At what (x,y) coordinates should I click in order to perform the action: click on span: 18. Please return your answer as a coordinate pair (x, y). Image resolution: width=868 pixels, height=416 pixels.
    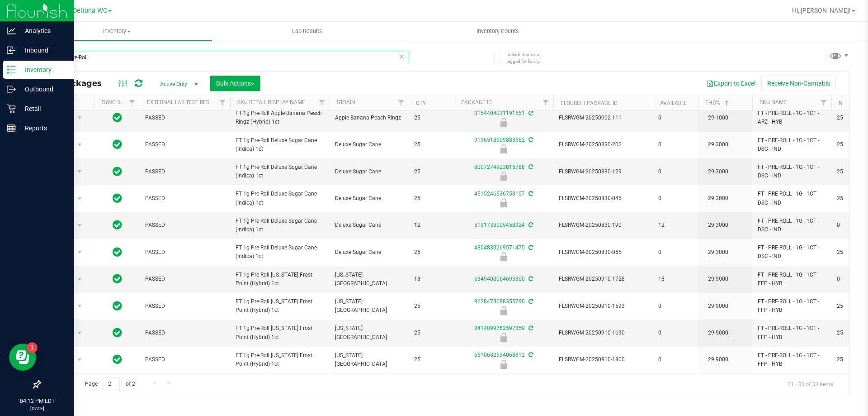
    Looking at the image, I should click on (675, 278).